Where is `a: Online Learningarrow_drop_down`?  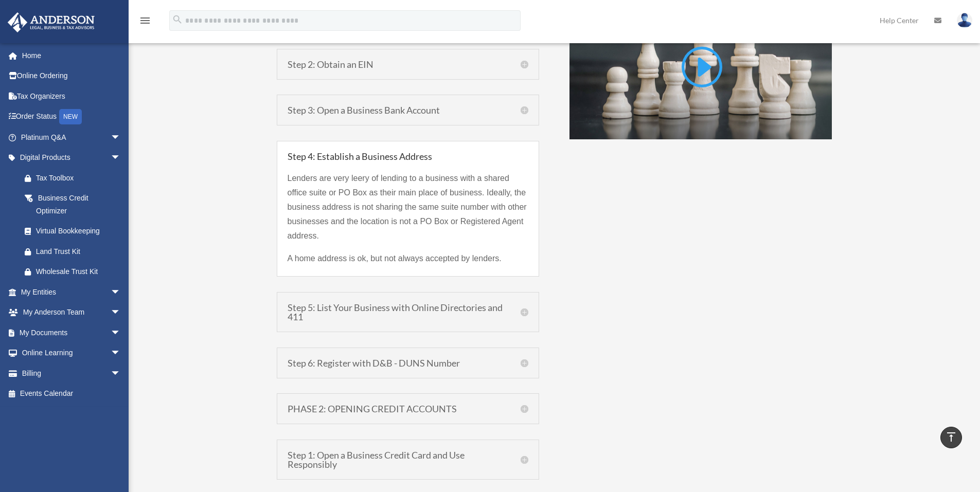
a: Online Learningarrow_drop_down is located at coordinates (72, 353).